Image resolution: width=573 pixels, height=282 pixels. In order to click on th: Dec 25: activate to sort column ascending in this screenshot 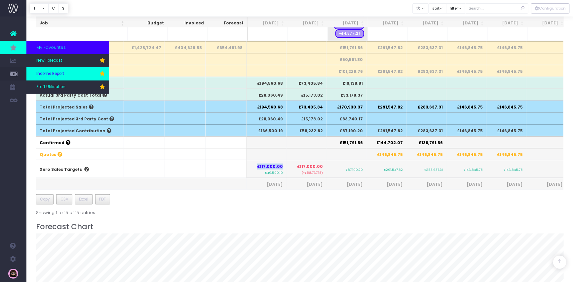, I will do `click(507, 23)`.